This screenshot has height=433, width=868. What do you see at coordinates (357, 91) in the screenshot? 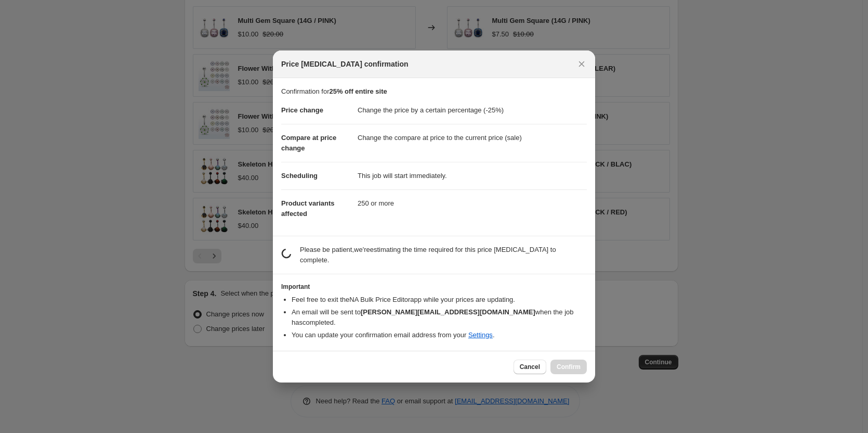
I see `b: 25% off entire site` at bounding box center [357, 91].